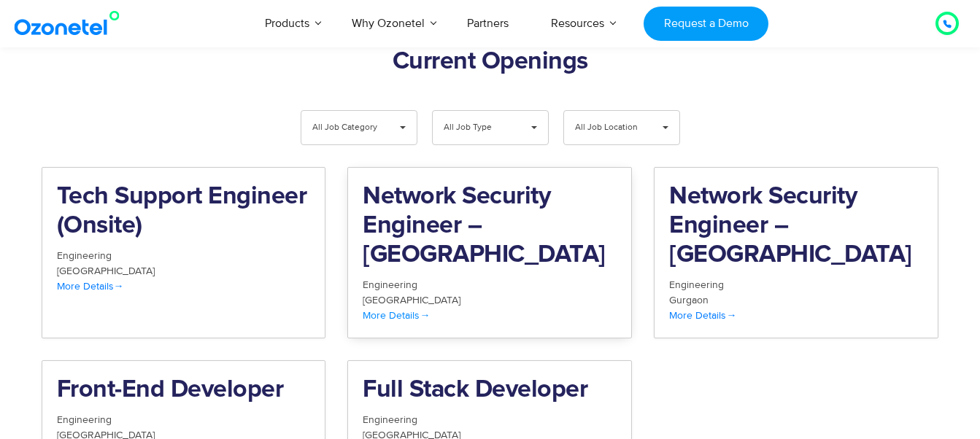  What do you see at coordinates (478, 127) in the screenshot?
I see `span: All Job Type` at bounding box center [478, 127].